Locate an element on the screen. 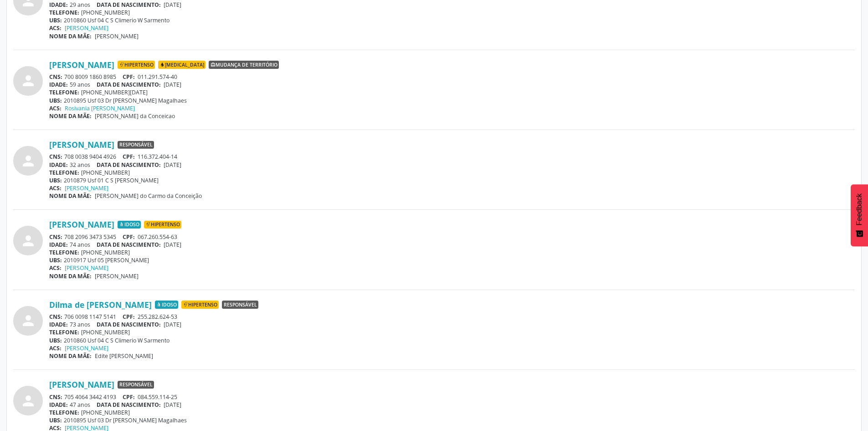 The height and width of the screenshot is (431, 868). div: 32 anos is located at coordinates (452, 165).